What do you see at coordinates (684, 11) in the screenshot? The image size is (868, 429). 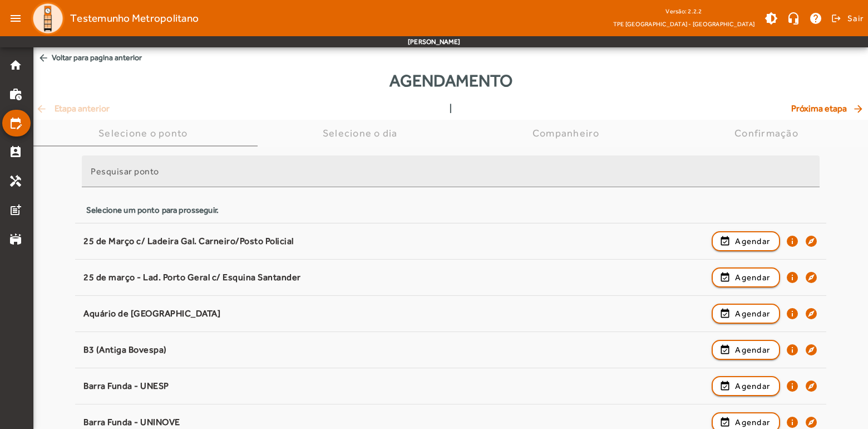 I see `div: Versão: 2.2.2` at bounding box center [684, 11].